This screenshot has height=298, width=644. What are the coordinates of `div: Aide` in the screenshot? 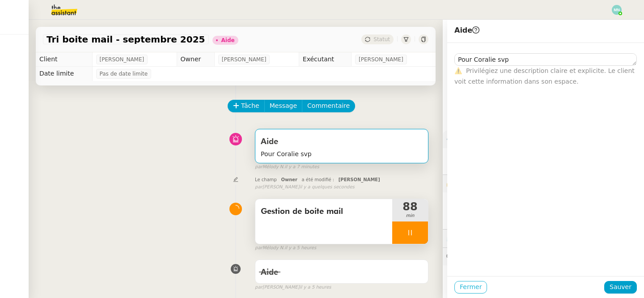 It's located at (228, 41).